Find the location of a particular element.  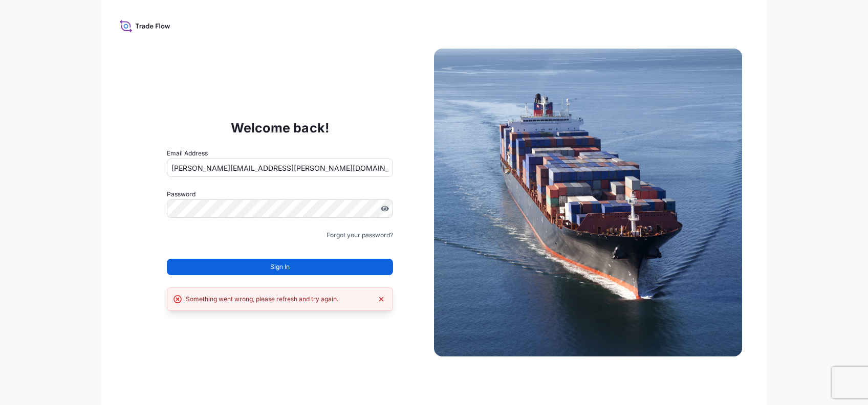

button: Sign In is located at coordinates (280, 267).